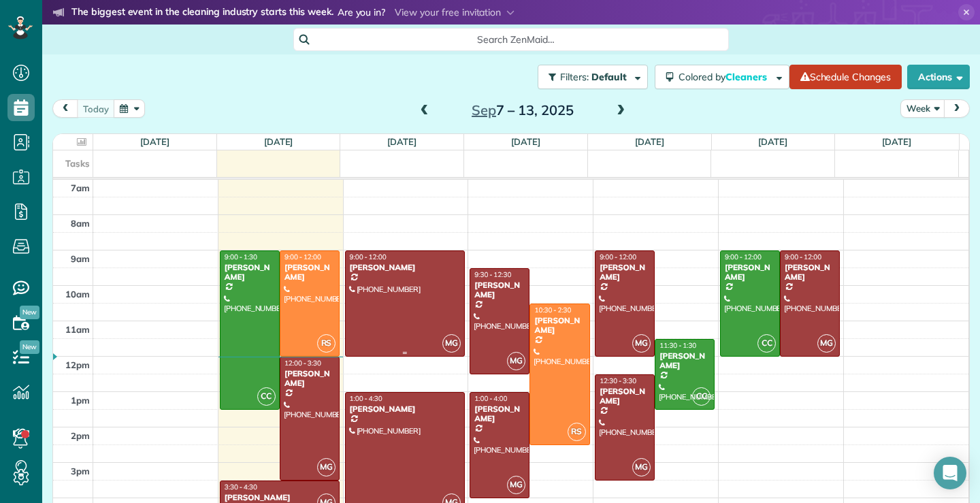 The height and width of the screenshot is (503, 980). Describe the element at coordinates (78, 365) in the screenshot. I see `span: 12pm` at that location.